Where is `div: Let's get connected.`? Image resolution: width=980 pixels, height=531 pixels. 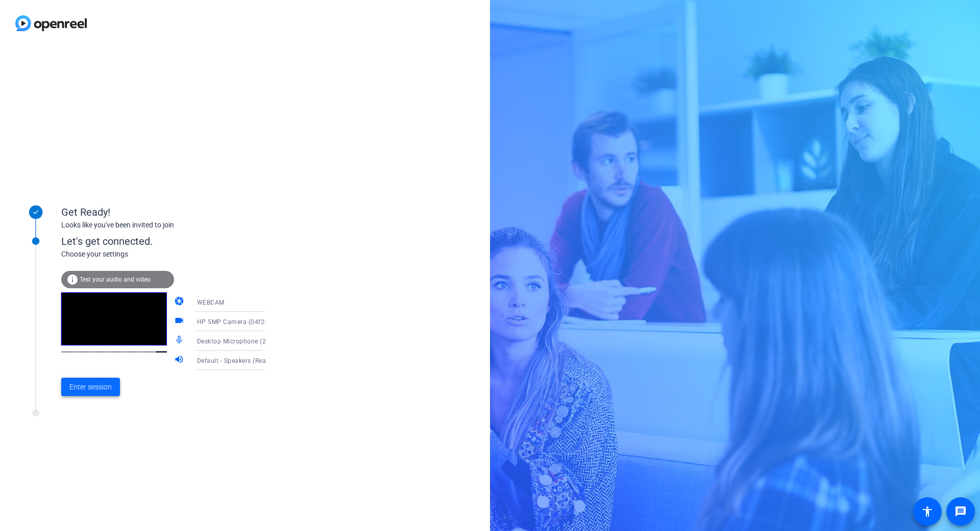
div: Let's get connected. is located at coordinates (174, 241).